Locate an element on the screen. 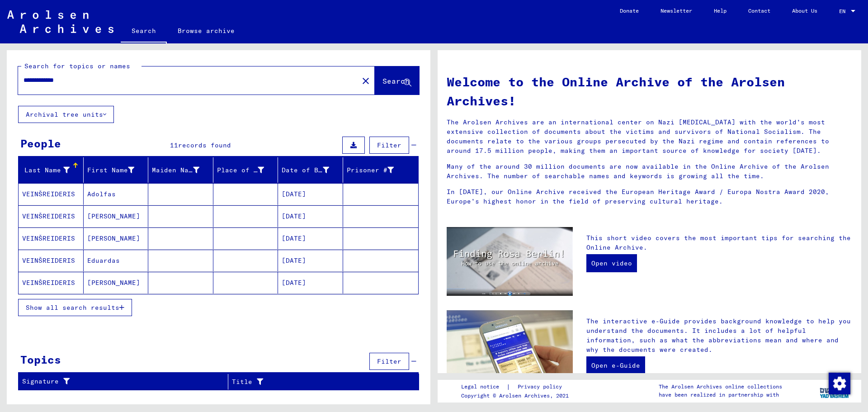  mat-header-cell: Prisoner # is located at coordinates (380, 170).